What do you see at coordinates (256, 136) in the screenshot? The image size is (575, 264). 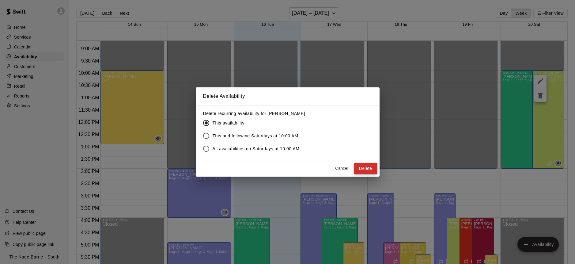 I see `span: This and following Saturdays at 10:00 AM` at bounding box center [256, 136].